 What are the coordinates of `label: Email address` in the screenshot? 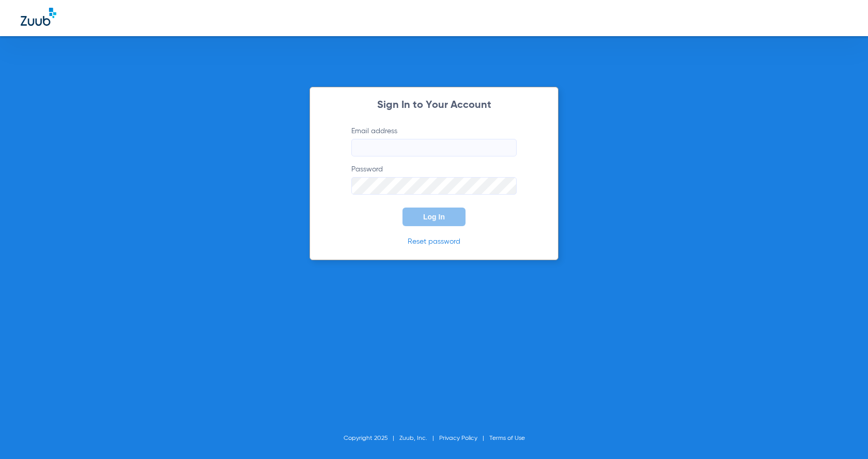 It's located at (434, 141).